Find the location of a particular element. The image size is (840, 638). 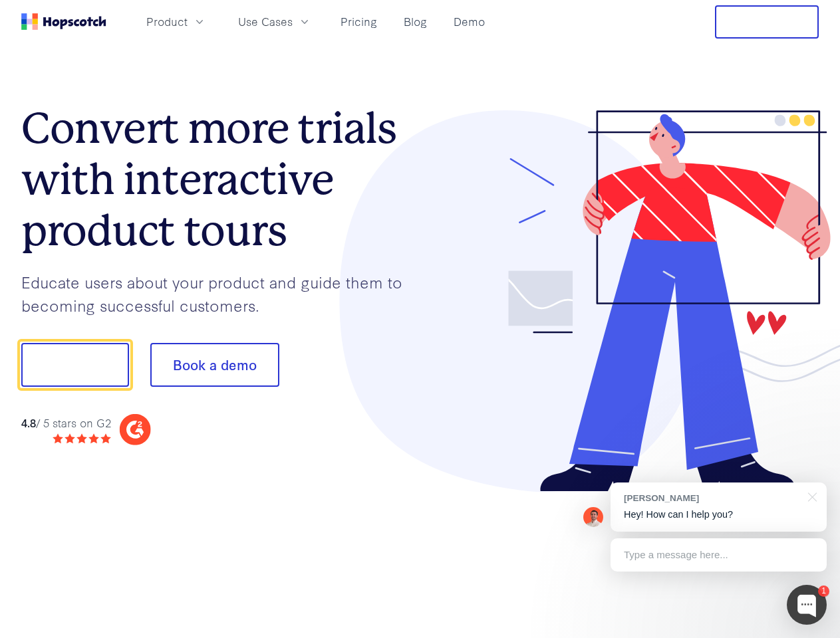

div: Type a message here... is located at coordinates (718, 555).